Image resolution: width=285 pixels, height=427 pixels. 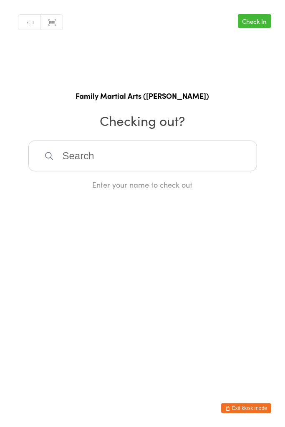 What do you see at coordinates (246, 409) in the screenshot?
I see `button: Exit kiosk mode` at bounding box center [246, 409].